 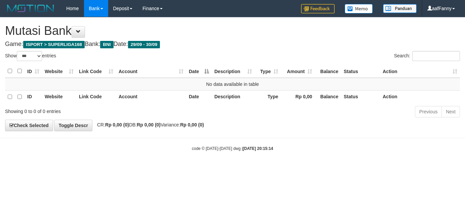 What do you see at coordinates (59, 97) in the screenshot?
I see `th: Website` at bounding box center [59, 97].